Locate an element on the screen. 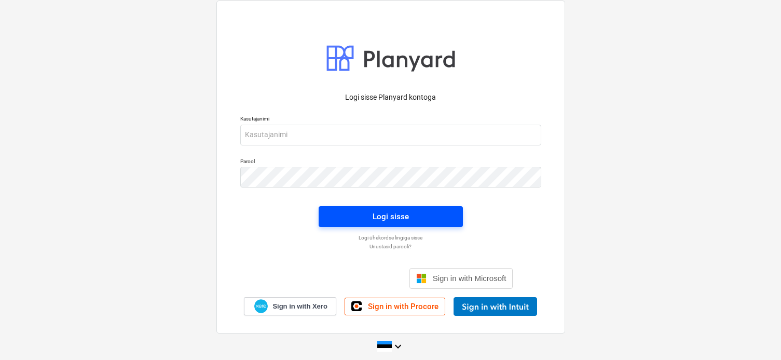 The image size is (781, 360). p: Logi ühekordse lingiga sisse is located at coordinates (391, 237).